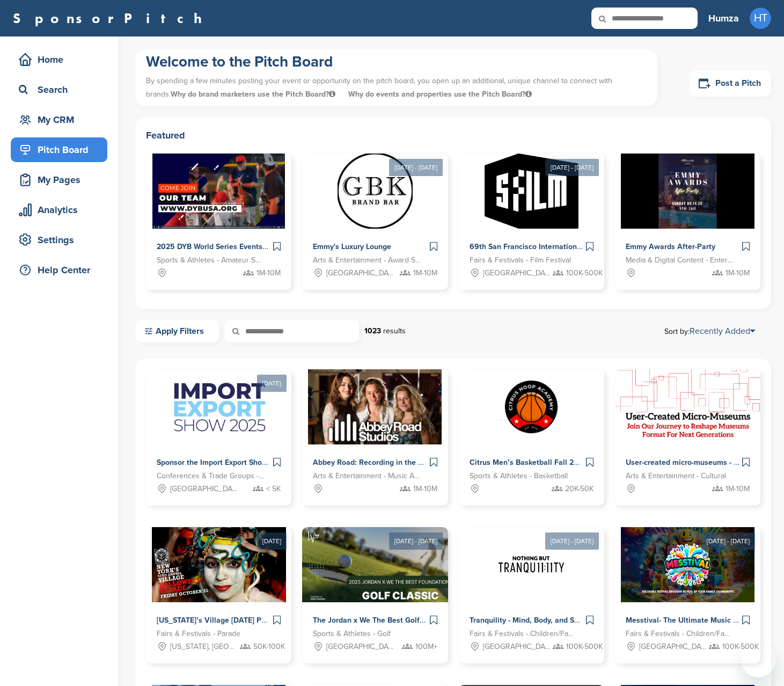 Image resolution: width=784 pixels, height=686 pixels. I want to click on span: The Jordan x We The Best Golf Classic 2025 – Where Sports, Music & Philanthropy Collide, so click(470, 620).